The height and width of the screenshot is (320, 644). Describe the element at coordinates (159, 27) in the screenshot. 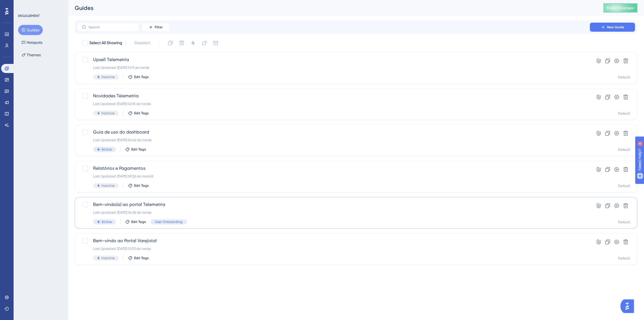

I see `span: Filter` at that location.